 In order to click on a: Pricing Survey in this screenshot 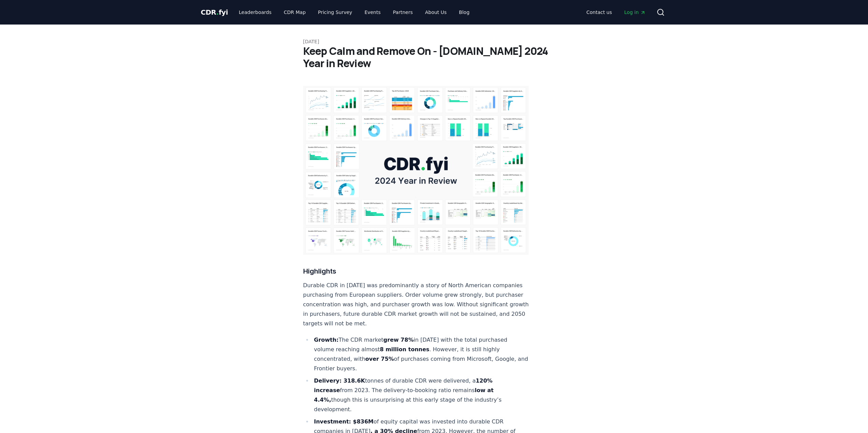, I will do `click(335, 12)`.